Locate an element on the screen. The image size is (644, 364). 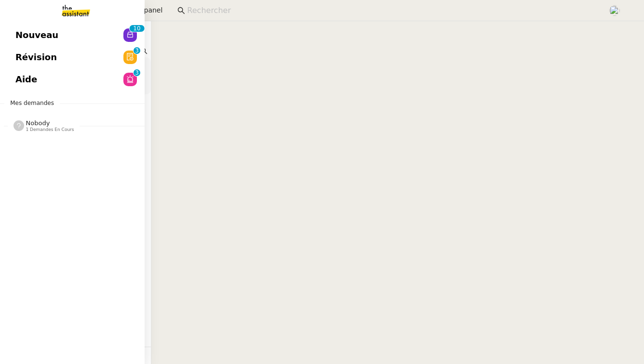
span: Nouveau is located at coordinates (37, 35).